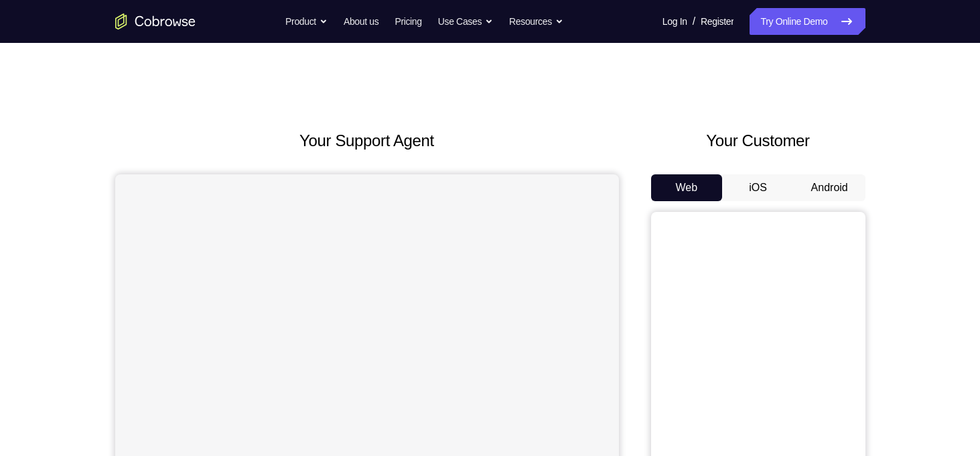  Describe the element at coordinates (686, 188) in the screenshot. I see `button: Web` at that location.